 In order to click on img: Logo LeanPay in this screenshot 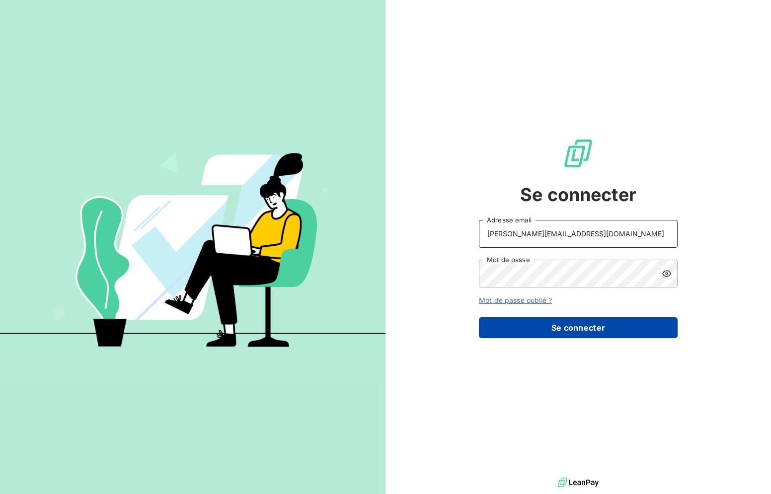, I will do `click(578, 154)`.